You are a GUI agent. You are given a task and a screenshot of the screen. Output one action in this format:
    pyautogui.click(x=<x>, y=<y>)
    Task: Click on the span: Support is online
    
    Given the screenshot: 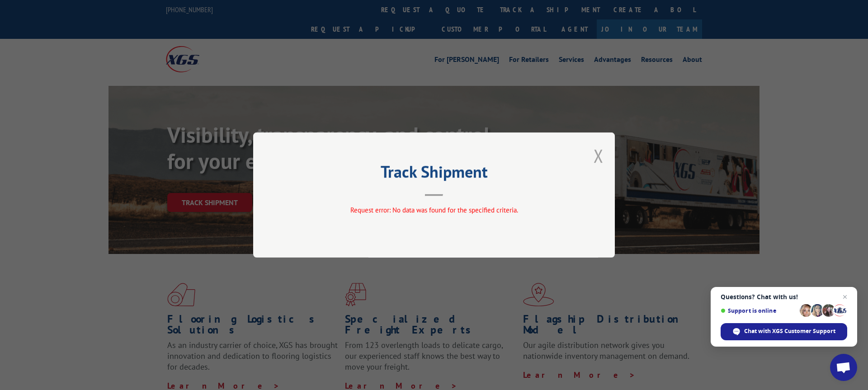 What is the action you would take?
    pyautogui.click(x=759, y=311)
    